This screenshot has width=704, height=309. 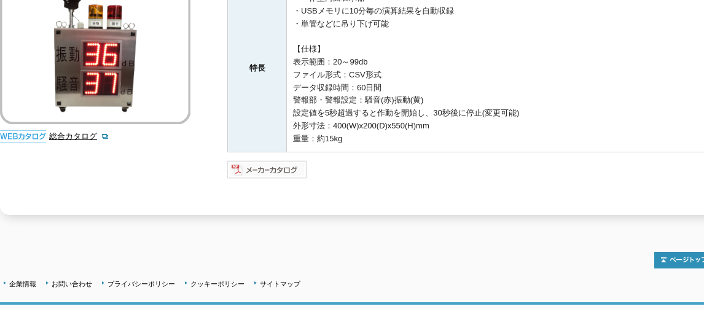 What do you see at coordinates (217, 284) in the screenshot?
I see `a: クッキーポリシー` at bounding box center [217, 284].